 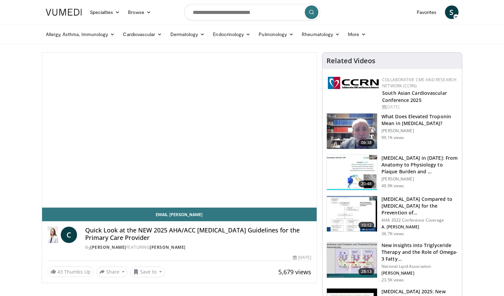 What do you see at coordinates (419, 252) in the screenshot?
I see `h3: New Insights into Triglyceride Therapy and the Role of Omega-3 Fatty…` at bounding box center [419, 252].